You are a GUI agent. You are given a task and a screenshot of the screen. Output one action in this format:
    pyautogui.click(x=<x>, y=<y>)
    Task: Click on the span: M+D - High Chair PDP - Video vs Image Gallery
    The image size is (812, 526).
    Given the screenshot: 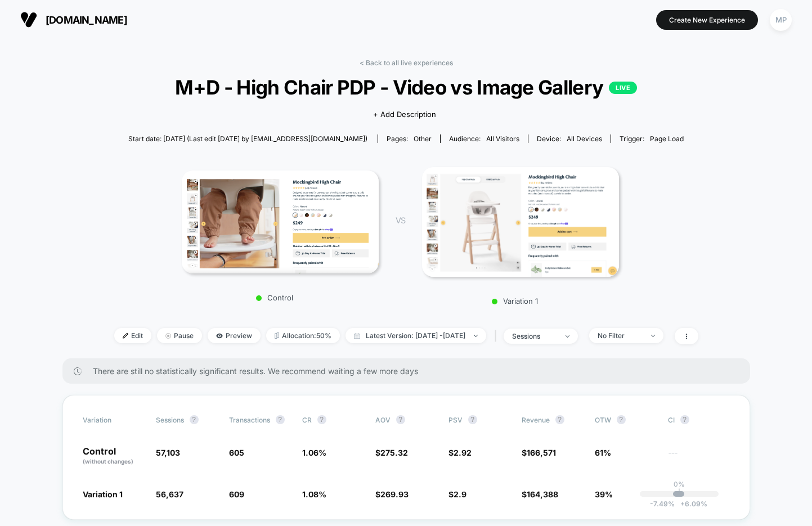 What is the action you would take?
    pyautogui.click(x=406, y=87)
    